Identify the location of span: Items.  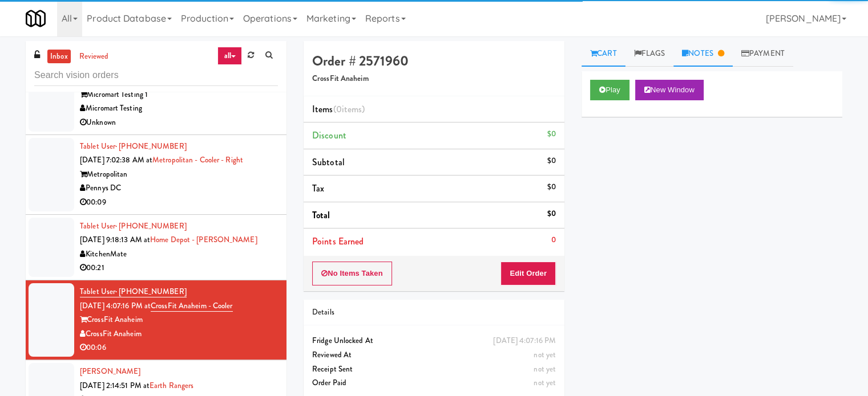
(339, 109).